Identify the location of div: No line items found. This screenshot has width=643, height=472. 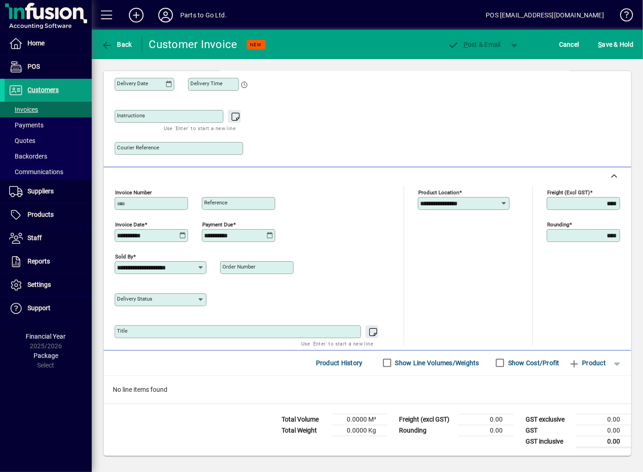
(367, 390).